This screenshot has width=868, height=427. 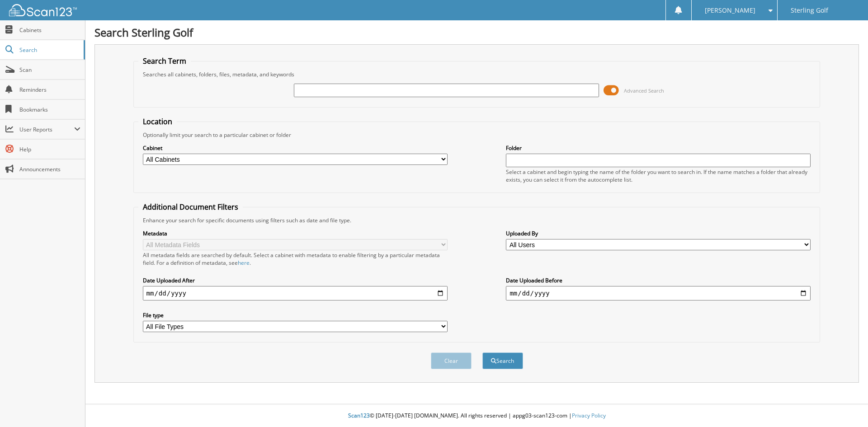 What do you see at coordinates (295, 233) in the screenshot?
I see `label: Metadata` at bounding box center [295, 233].